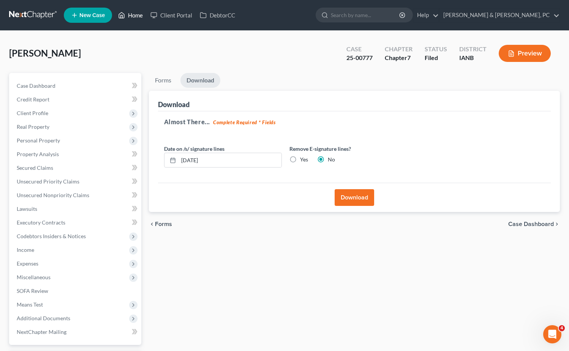  What do you see at coordinates (76, 154) in the screenshot?
I see `a: Property Analysis` at bounding box center [76, 154].